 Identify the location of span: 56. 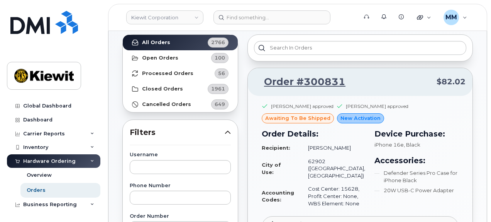
(222, 73).